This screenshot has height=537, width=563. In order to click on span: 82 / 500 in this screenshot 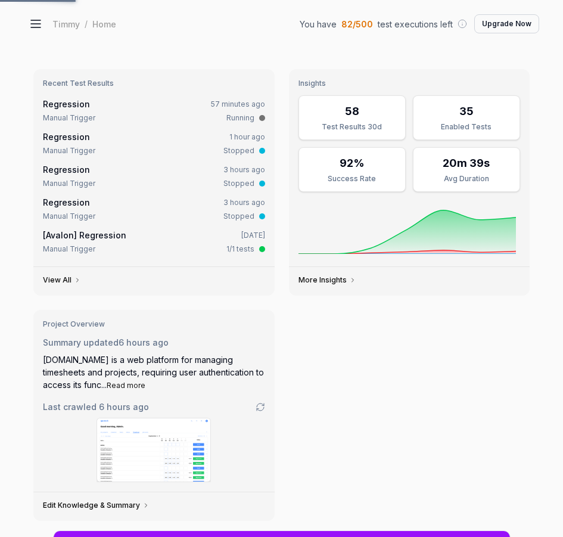, I will do `click(357, 24)`.